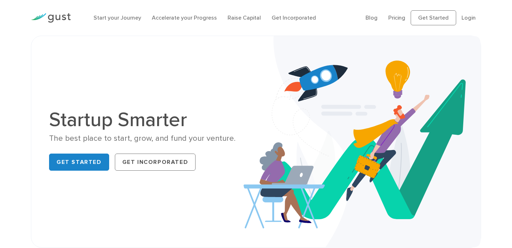 Image resolution: width=512 pixels, height=248 pixels. I want to click on a: Start your Journey, so click(117, 17).